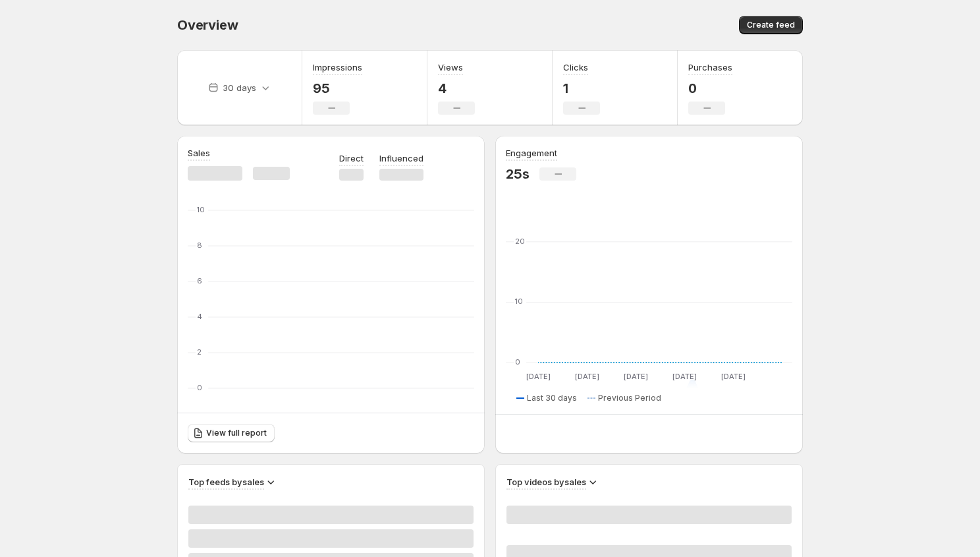 The height and width of the screenshot is (557, 980). I want to click on span: Overview, so click(208, 25).